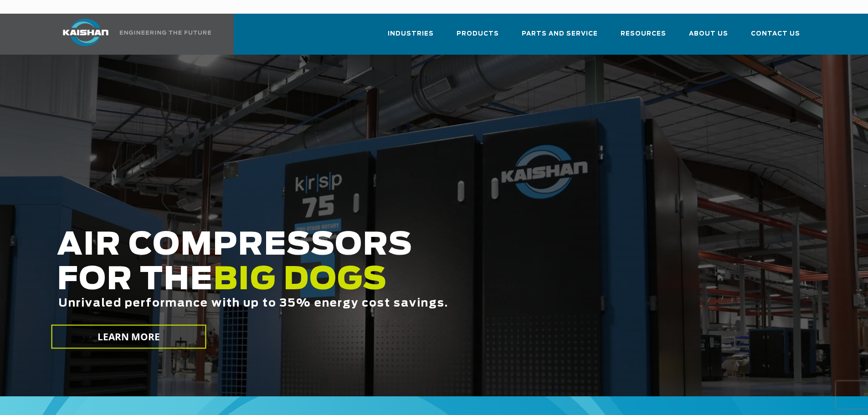 The image size is (868, 415). What do you see at coordinates (128, 337) in the screenshot?
I see `a: LEARN MORE` at bounding box center [128, 337].